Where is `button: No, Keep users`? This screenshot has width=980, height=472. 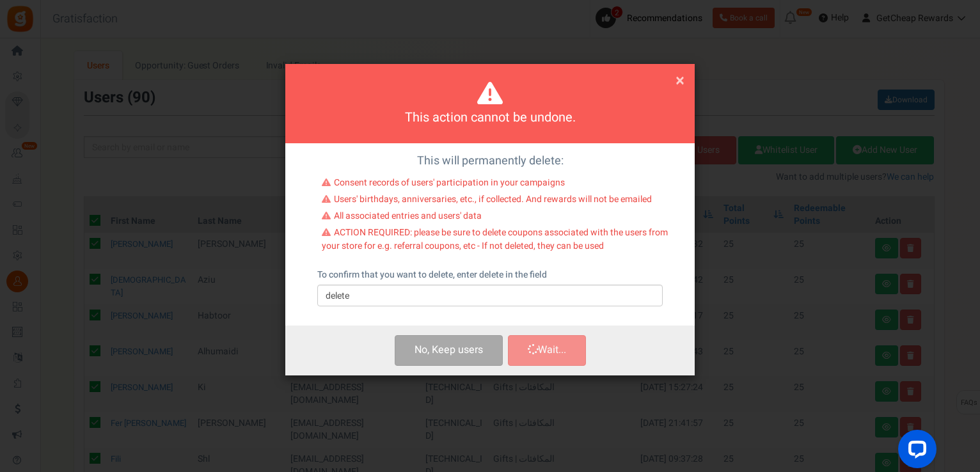
button: No, Keep users is located at coordinates (449, 349).